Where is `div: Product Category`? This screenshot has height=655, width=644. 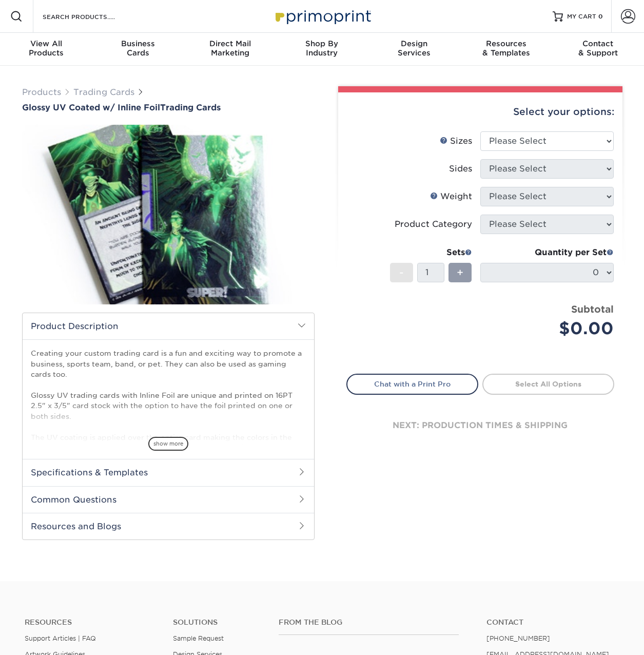
div: Product Category is located at coordinates (433, 224).